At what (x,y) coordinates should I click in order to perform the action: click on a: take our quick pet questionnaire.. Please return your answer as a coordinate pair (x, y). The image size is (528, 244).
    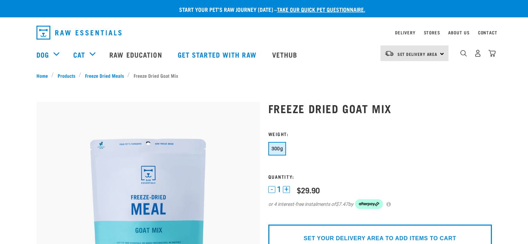
    Looking at the image, I should click on (321, 9).